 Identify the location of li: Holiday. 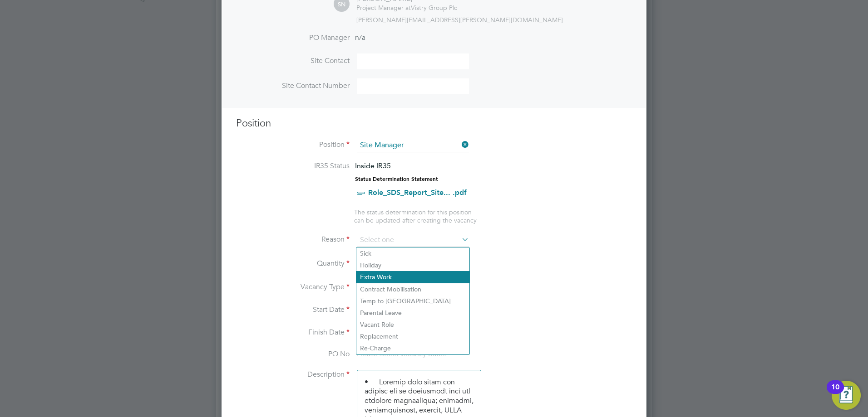
(413, 266).